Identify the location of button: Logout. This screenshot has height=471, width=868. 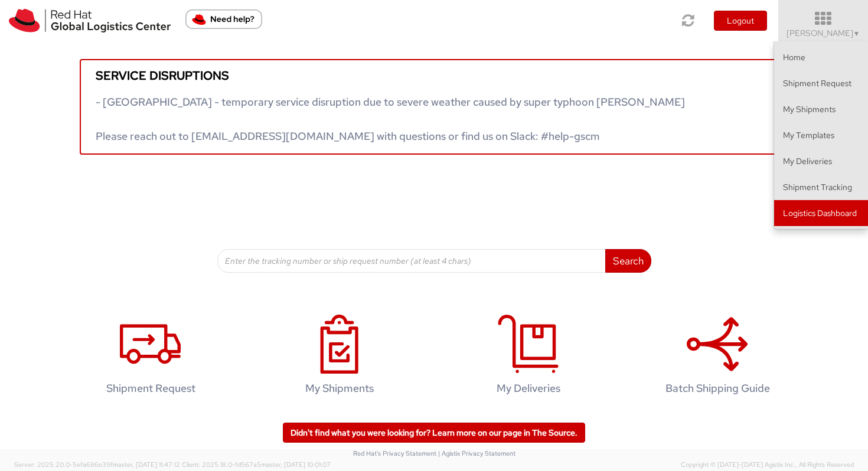
(741, 20).